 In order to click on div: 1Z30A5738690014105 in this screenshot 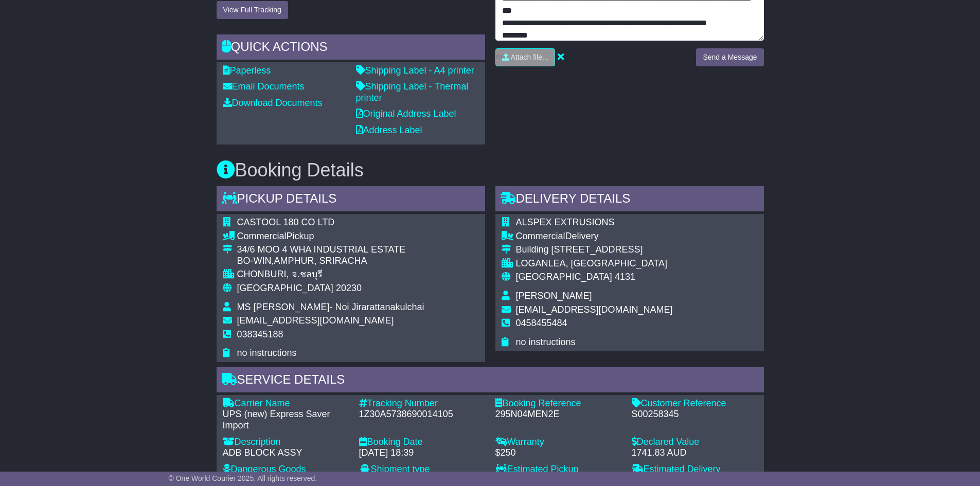, I will do `click(422, 415)`.